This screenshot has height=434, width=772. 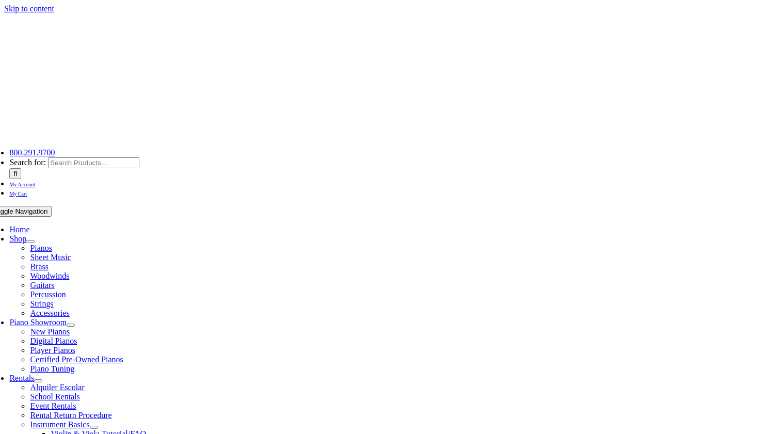 What do you see at coordinates (39, 266) in the screenshot?
I see `a: Brass` at bounding box center [39, 266].